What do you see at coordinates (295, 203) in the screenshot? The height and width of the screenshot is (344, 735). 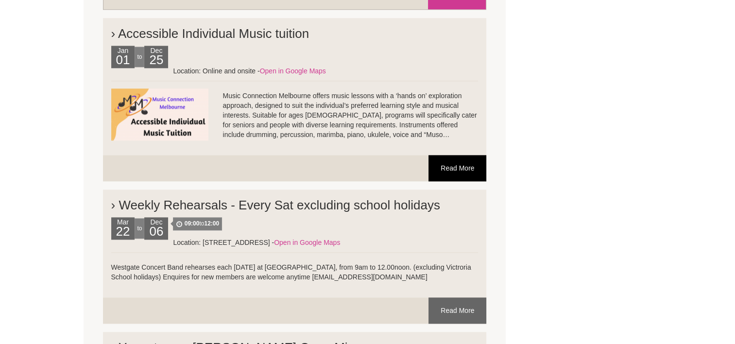 I see `h2: › Weekly Rehearsals - Every Sat excluding school holidays` at bounding box center [295, 203].